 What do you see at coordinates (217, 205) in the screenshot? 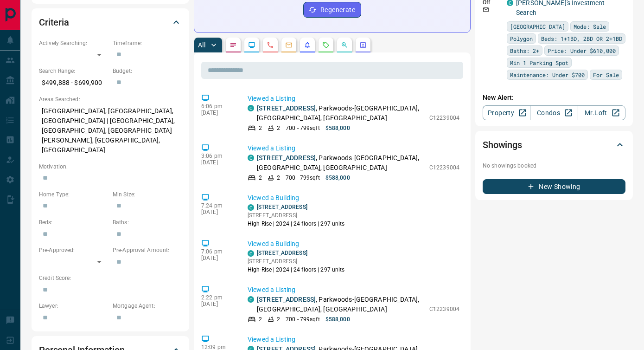
I see `p: 7:24 pm` at bounding box center [217, 205].